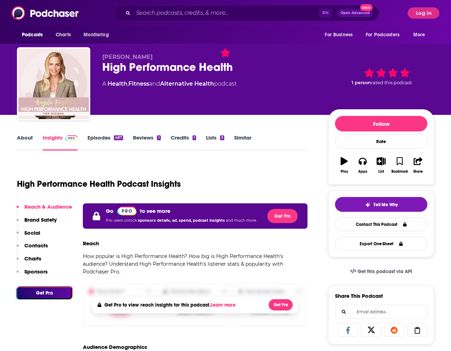  I want to click on p: Brand Safety, so click(41, 220).